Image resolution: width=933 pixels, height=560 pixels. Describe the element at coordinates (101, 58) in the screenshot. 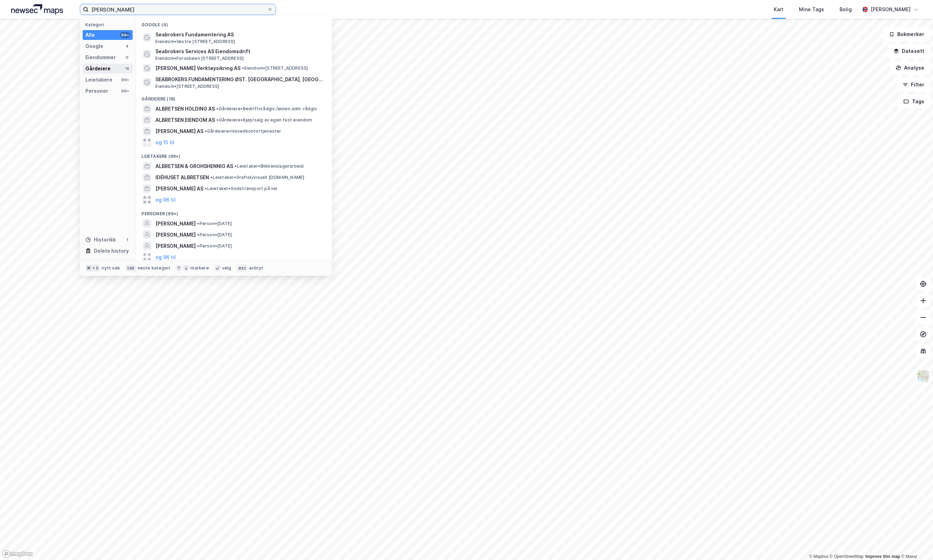

I see `div: Eiendommer` at that location.